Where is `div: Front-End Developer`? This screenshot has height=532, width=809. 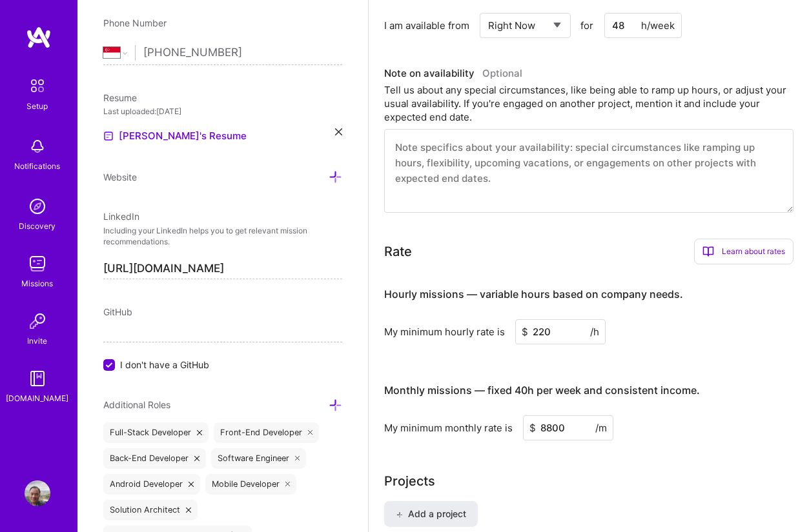
div: Front-End Developer is located at coordinates (267, 433).